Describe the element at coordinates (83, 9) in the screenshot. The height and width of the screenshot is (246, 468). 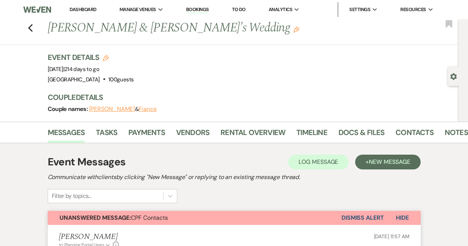
I see `a: Dashboard` at that location.